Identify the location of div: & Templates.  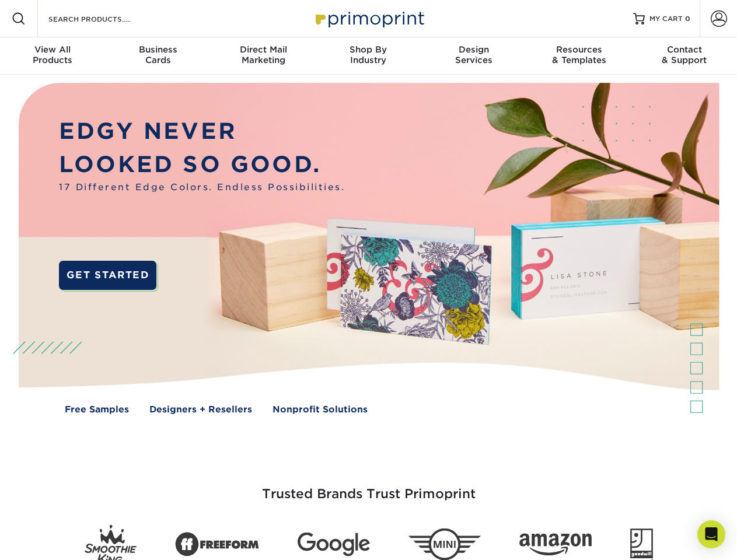
(579, 55).